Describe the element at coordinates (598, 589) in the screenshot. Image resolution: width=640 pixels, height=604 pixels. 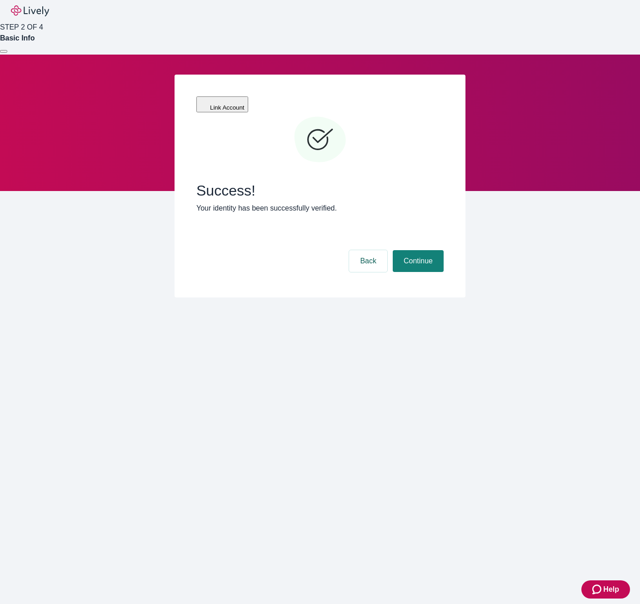
I see `svg: Zendesk support icon` at that location.